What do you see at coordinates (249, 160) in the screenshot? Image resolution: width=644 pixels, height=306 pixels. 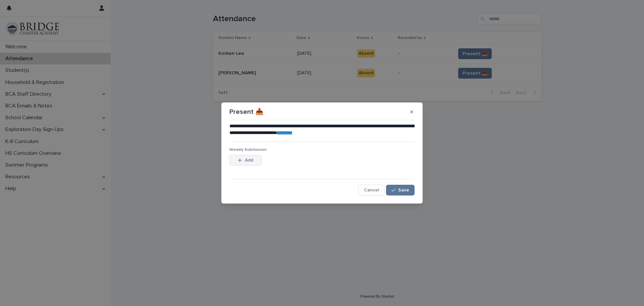 I see `span: Add` at bounding box center [249, 160].